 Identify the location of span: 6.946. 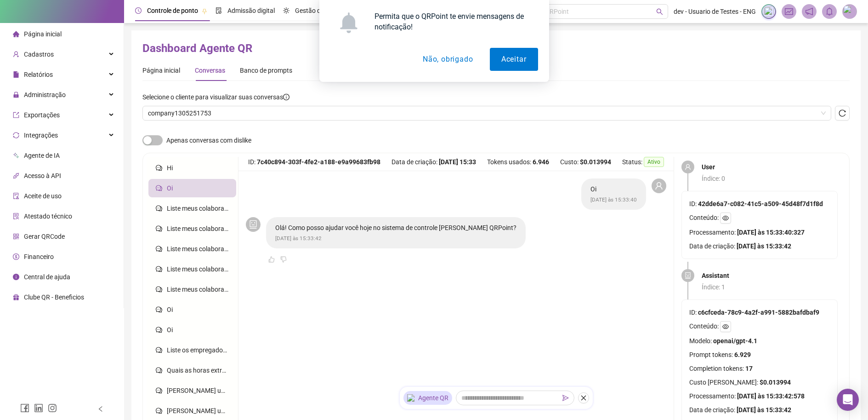
(541, 162).